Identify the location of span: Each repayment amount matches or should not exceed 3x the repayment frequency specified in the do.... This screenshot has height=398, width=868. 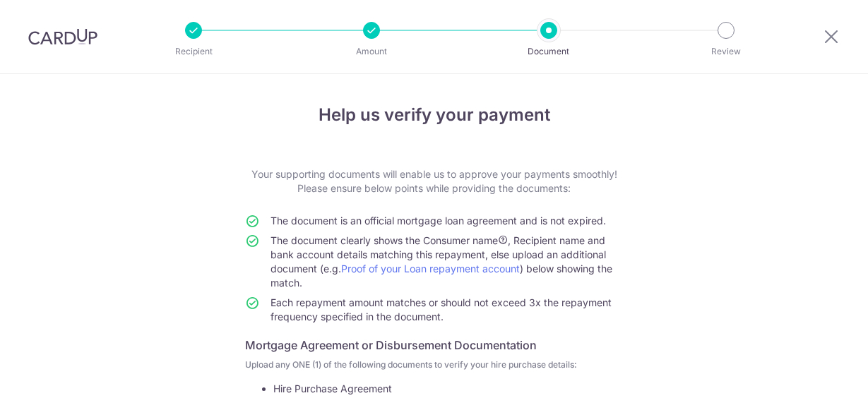
(441, 309).